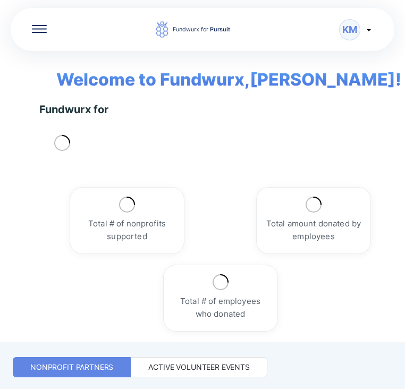 Image resolution: width=405 pixels, height=389 pixels. What do you see at coordinates (72, 367) in the screenshot?
I see `div: Nonprofit Partners` at bounding box center [72, 367].